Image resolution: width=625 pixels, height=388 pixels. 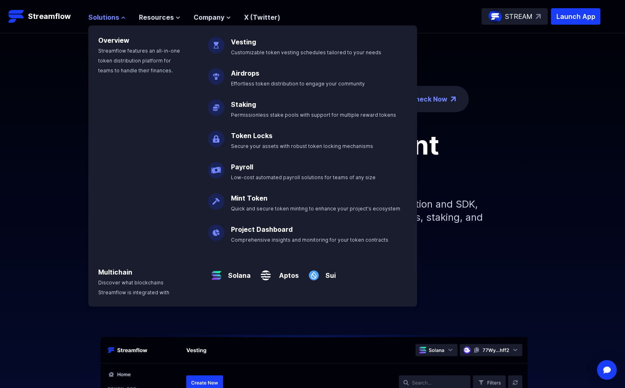 What do you see at coordinates (216, 73) in the screenshot?
I see `img: Airdrops` at bounding box center [216, 73].